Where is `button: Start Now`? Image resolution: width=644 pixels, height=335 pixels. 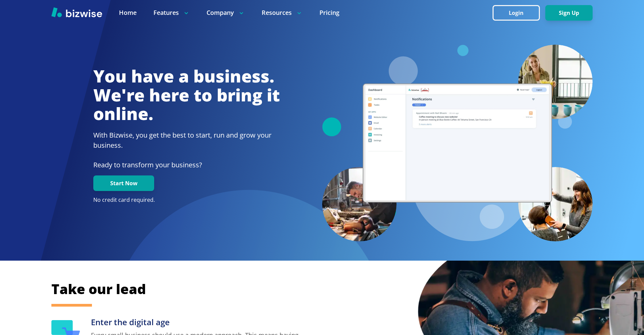
button: Start Now is located at coordinates (124, 183).